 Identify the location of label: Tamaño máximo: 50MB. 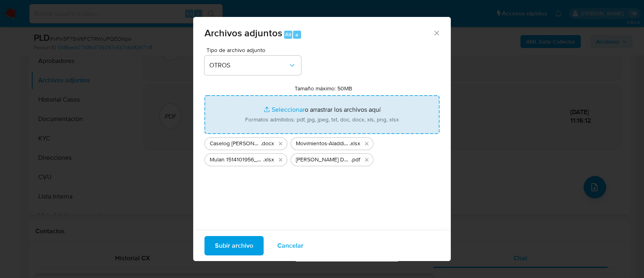
(323, 88).